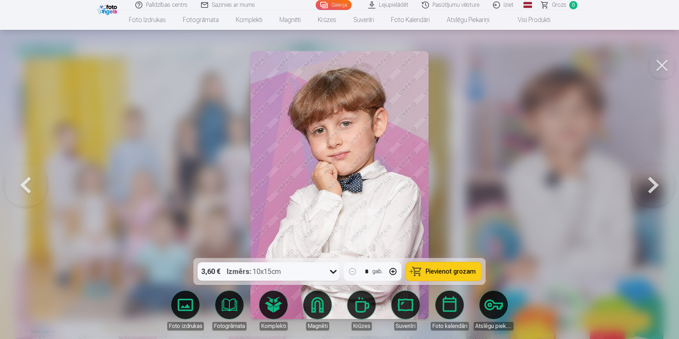  Describe the element at coordinates (361, 326) in the screenshot. I see `div: Krūzes` at that location.